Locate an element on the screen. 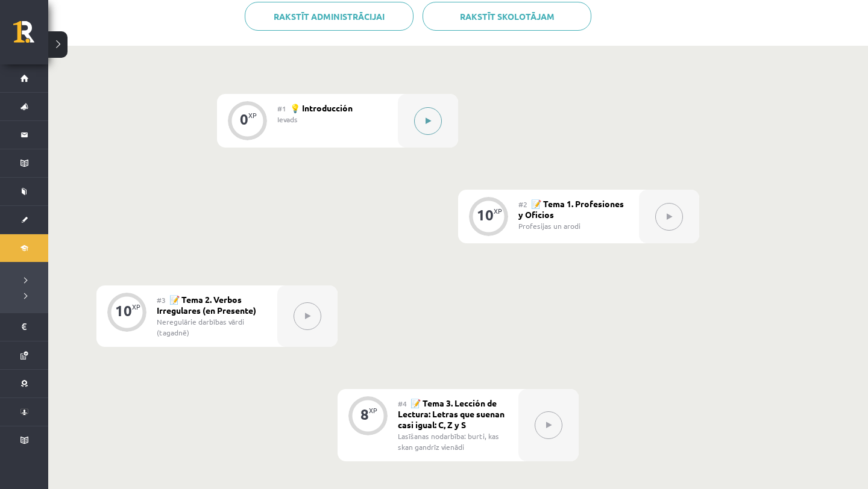  a: Rakstīt administrācijai is located at coordinates (329, 16).